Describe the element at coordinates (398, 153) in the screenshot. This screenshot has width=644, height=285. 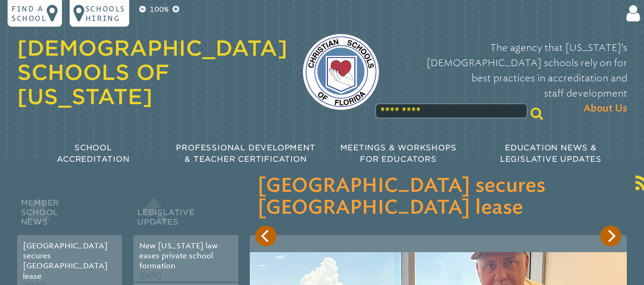
I see `span: Meetings & Workshops for Educators` at that location.